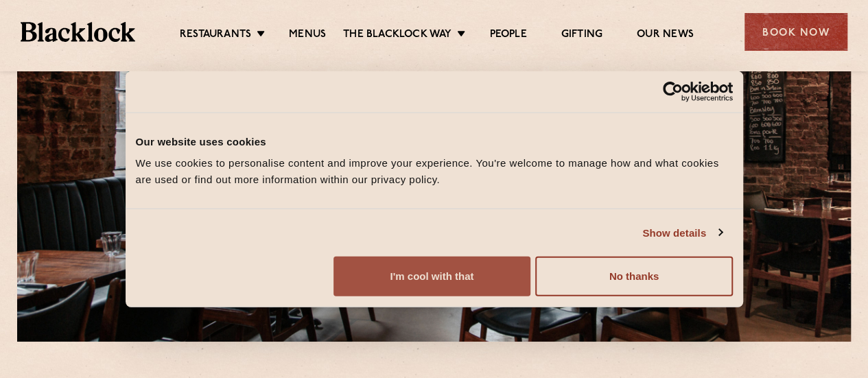 Image resolution: width=868 pixels, height=378 pixels. What do you see at coordinates (508, 36) in the screenshot?
I see `a: People` at bounding box center [508, 36].